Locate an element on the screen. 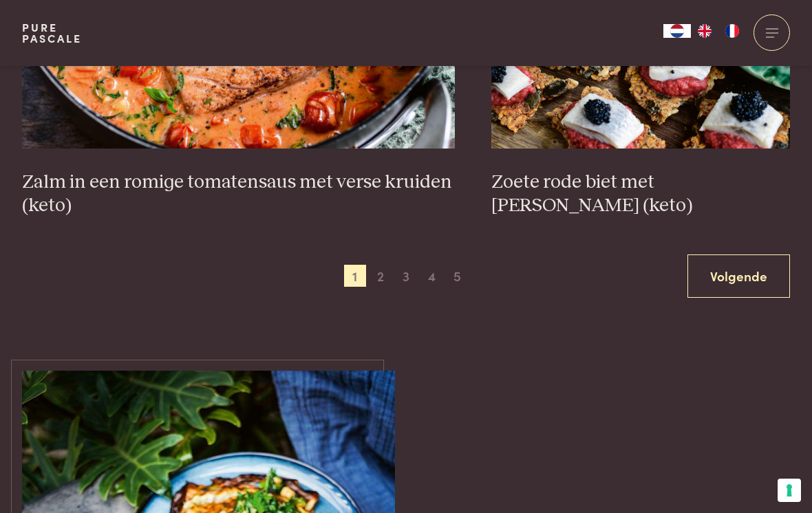  span: 1 is located at coordinates (355, 276).